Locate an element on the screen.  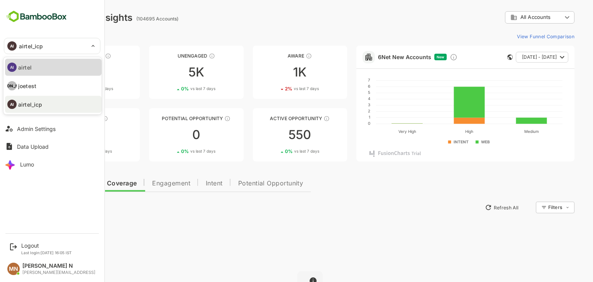
a: Active OpportunityThese accounts have open opportunities which might be at any of the Sales Stage... is located at coordinates (273, 135).